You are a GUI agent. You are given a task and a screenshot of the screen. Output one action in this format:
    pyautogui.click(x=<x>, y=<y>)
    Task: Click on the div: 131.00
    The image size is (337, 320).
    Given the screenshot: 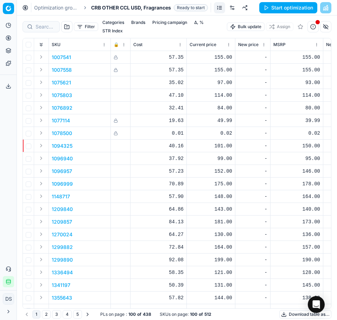 What is the action you would take?
    pyautogui.click(x=211, y=285)
    